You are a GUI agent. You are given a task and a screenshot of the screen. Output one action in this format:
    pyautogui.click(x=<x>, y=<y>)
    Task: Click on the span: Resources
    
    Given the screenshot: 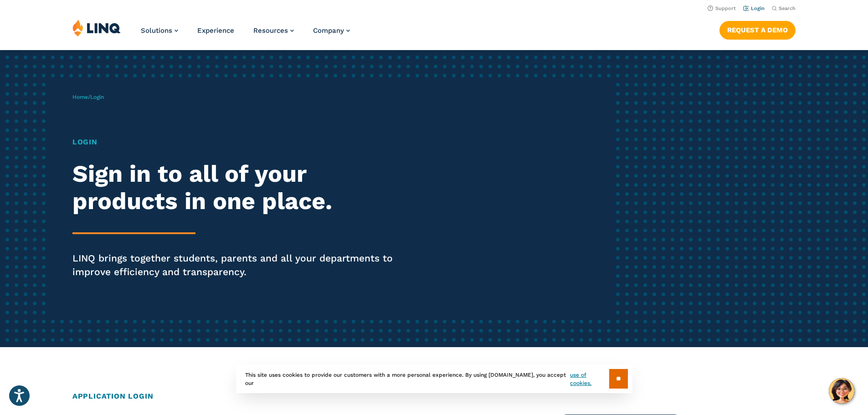 What is the action you would take?
    pyautogui.click(x=271, y=30)
    